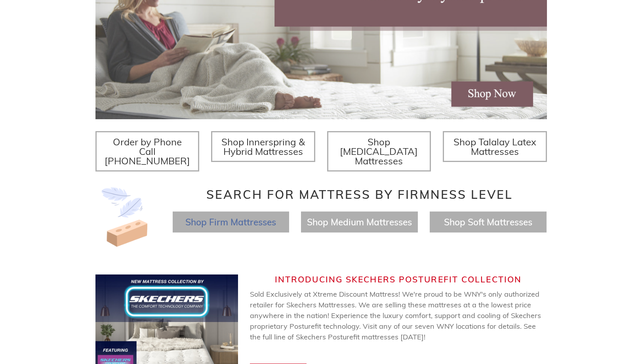 This screenshot has width=642, height=364. Describe the element at coordinates (488, 222) in the screenshot. I see `span: Shop Soft Mattresses` at that location.